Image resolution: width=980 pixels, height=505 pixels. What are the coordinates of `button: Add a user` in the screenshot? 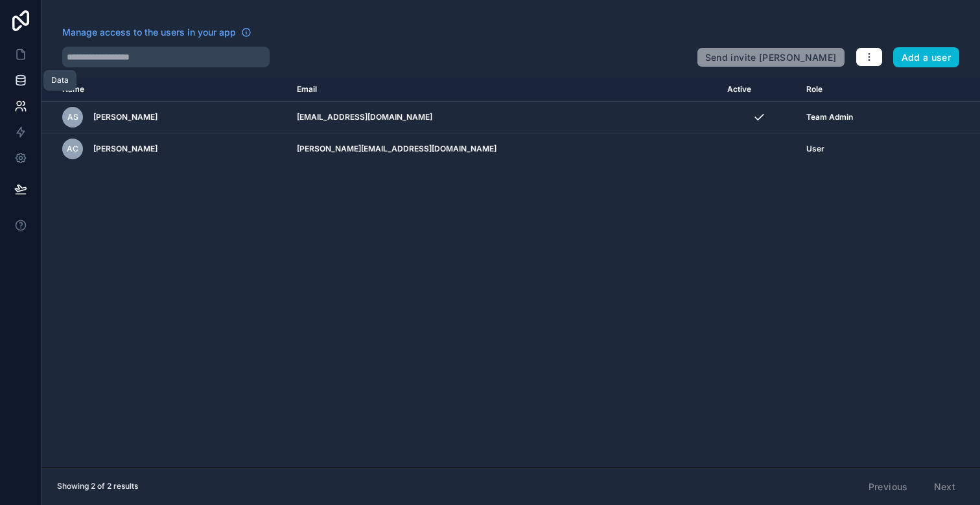 It's located at (926, 58).